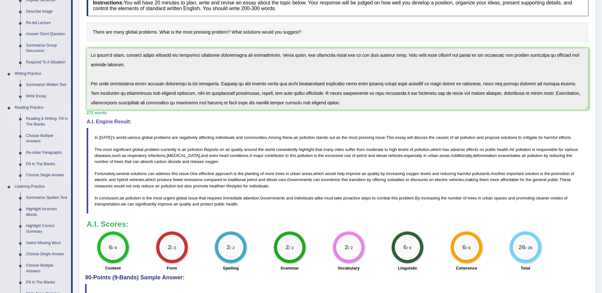 This screenshot has height=293, width=602. Describe the element at coordinates (515, 173) in the screenshot. I see `span: important` at that location.